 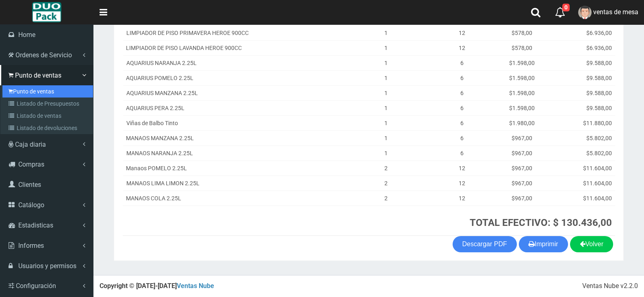 What do you see at coordinates (48, 91) in the screenshot?
I see `a: Punto de ventas` at bounding box center [48, 91].